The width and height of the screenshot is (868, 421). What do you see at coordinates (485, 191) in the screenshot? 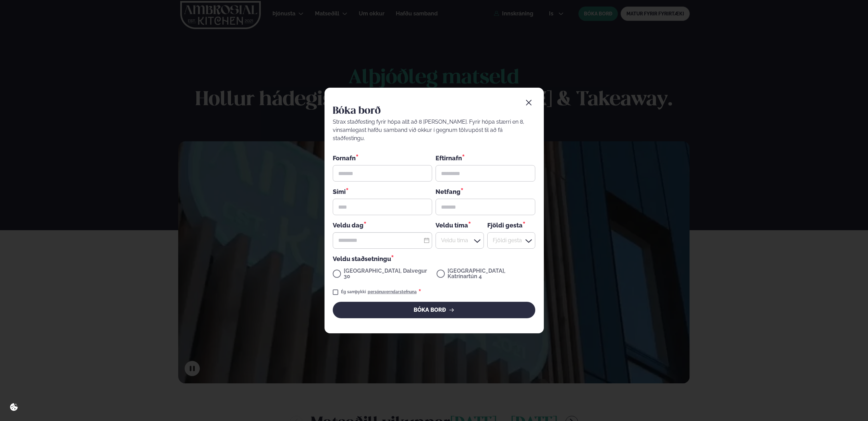
I see `div: Netfang` at bounding box center [485, 191].